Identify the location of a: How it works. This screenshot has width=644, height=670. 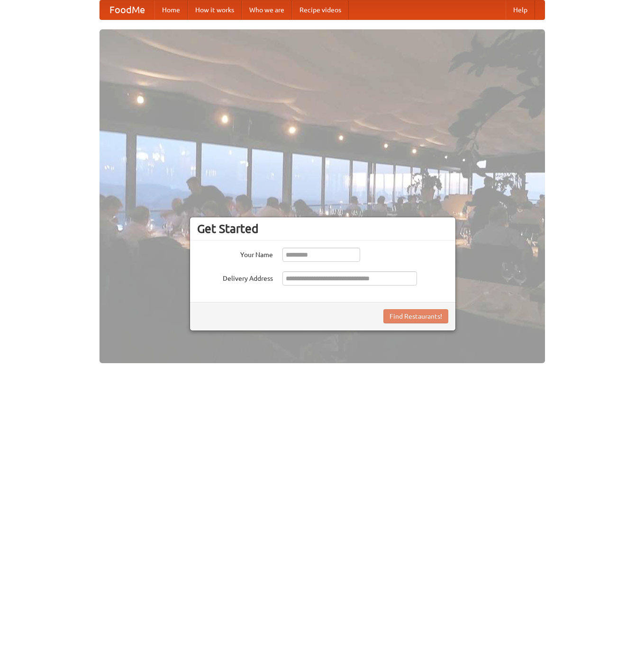
(214, 10).